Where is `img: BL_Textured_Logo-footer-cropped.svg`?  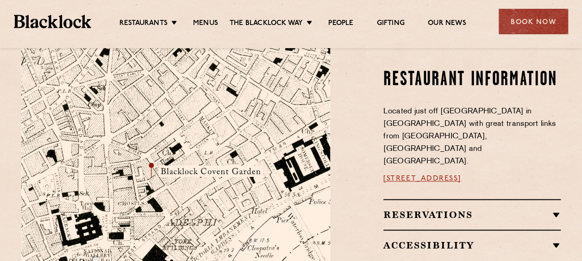 img: BL_Textured_Logo-footer-cropped.svg is located at coordinates (52, 21).